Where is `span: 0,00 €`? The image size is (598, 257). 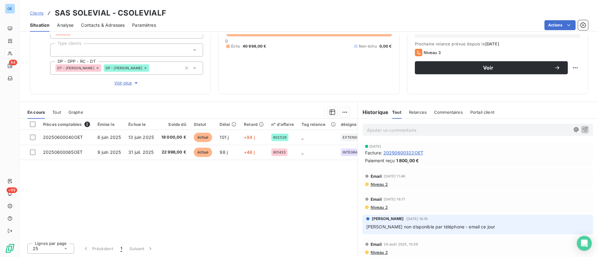
span: 0,00 € is located at coordinates (385, 46).